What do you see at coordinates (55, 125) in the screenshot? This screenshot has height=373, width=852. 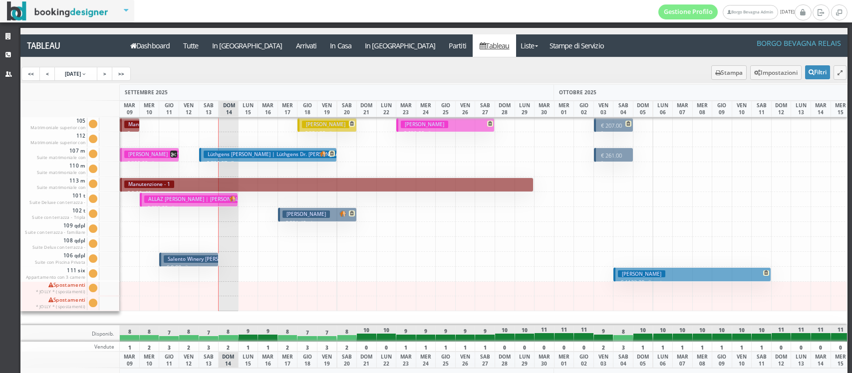 I see `span: 105` at bounding box center [55, 125].